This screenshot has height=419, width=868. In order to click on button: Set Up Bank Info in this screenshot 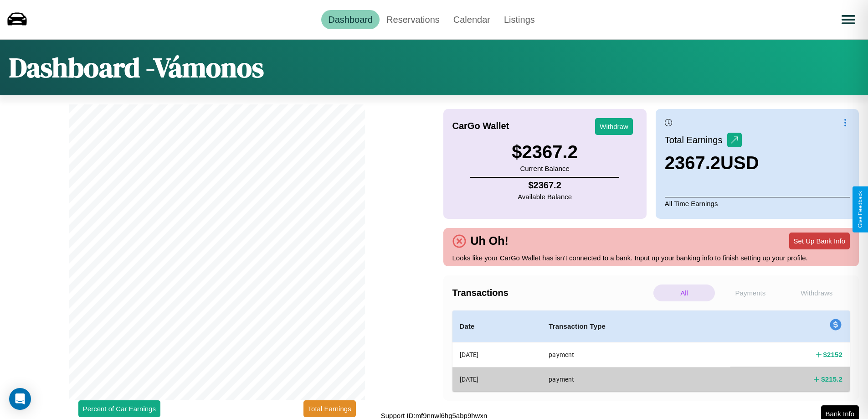, I will do `click(819, 241)`.